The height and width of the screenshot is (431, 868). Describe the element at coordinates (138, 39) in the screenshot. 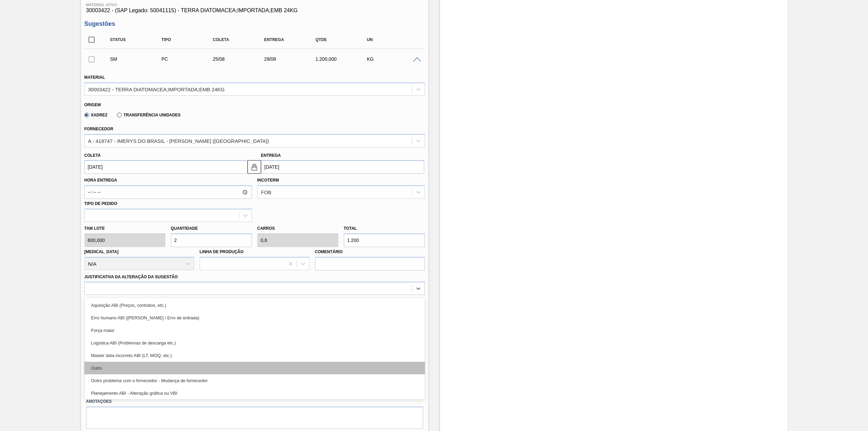

I see `div: Status` at that location.